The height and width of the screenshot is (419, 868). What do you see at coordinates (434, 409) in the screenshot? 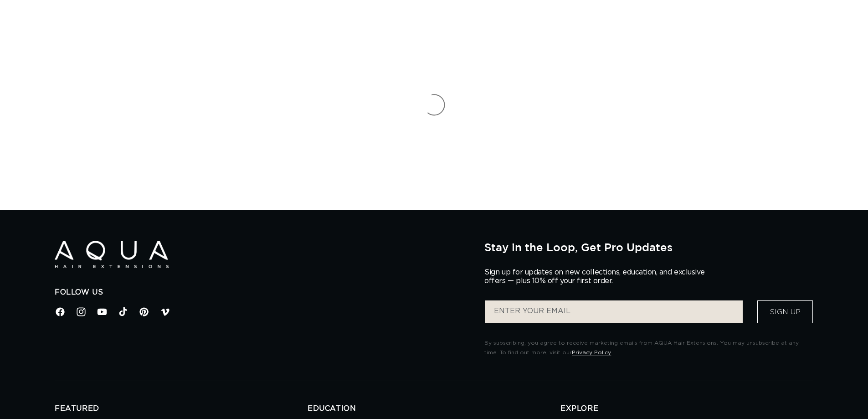
I see `h2: EDUCATION` at bounding box center [434, 409].